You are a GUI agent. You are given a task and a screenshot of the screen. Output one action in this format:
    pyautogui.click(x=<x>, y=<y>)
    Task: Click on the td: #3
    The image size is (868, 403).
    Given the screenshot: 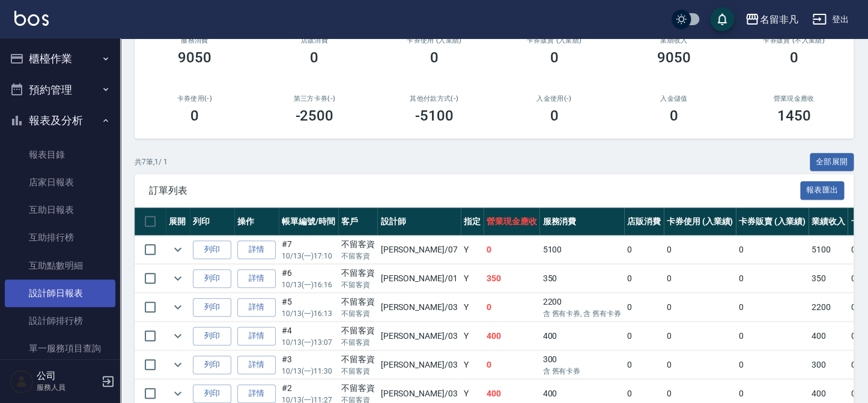 What is the action you would take?
    pyautogui.click(x=308, y=365)
    